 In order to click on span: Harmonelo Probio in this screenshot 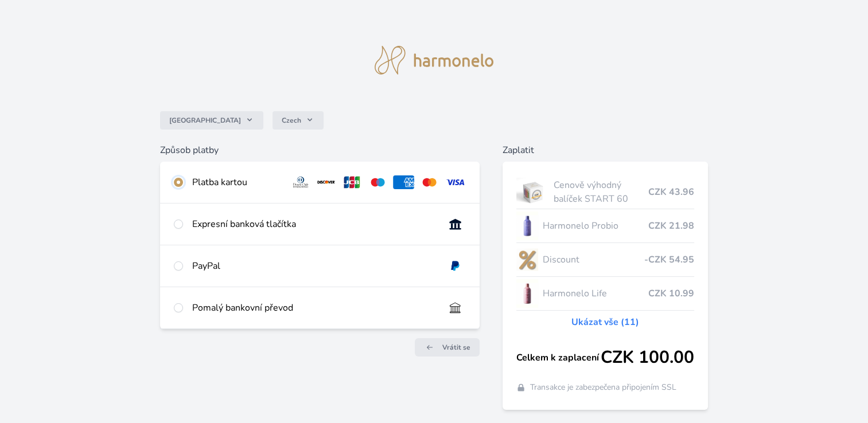, I will do `click(595, 226)`.